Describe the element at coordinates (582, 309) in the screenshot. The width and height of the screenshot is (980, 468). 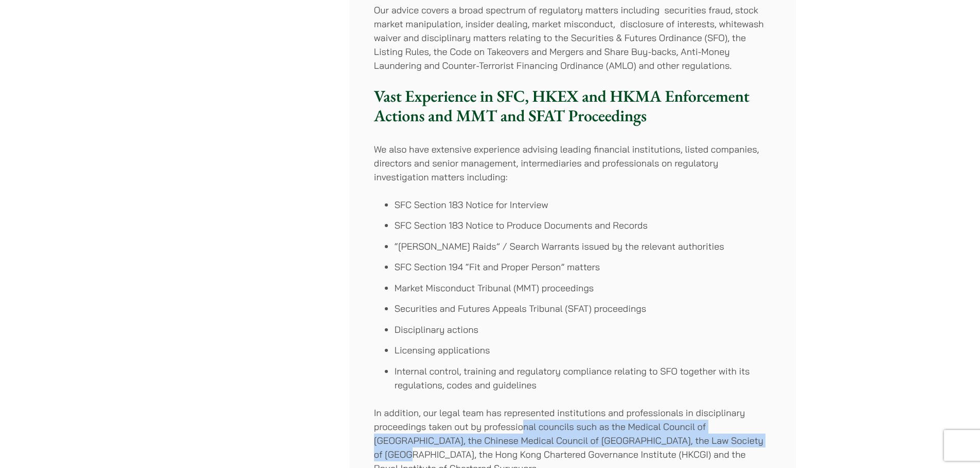
I see `li: Securities and Futures Appeals Tribunal (SFAT) proceedings` at that location.